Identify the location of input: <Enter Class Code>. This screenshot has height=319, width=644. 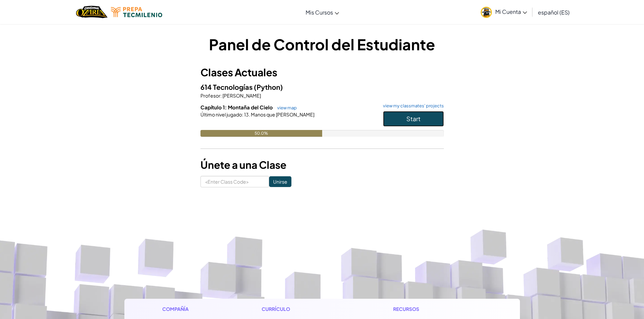
(235, 181).